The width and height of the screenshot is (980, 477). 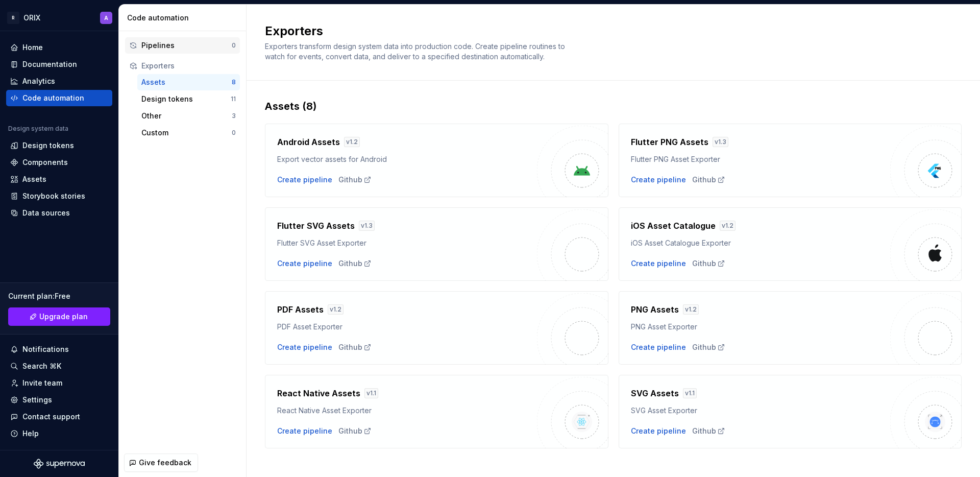 What do you see at coordinates (655, 393) in the screenshot?
I see `h4: SVG Assets` at bounding box center [655, 393].